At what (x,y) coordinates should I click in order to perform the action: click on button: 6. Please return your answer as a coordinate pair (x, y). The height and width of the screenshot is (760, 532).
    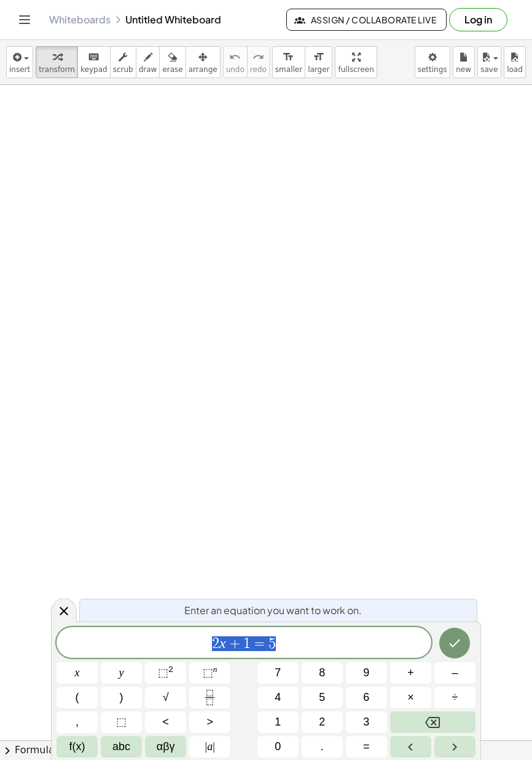
    Looking at the image, I should click on (366, 697).